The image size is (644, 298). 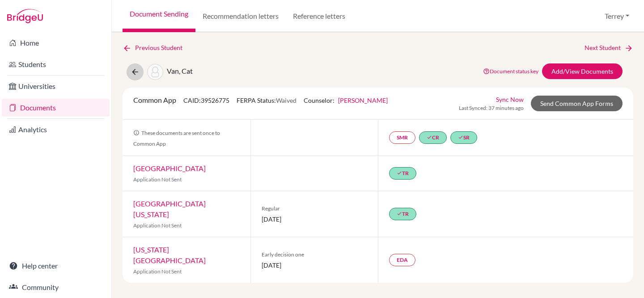 I want to click on a: Analytics, so click(x=56, y=130).